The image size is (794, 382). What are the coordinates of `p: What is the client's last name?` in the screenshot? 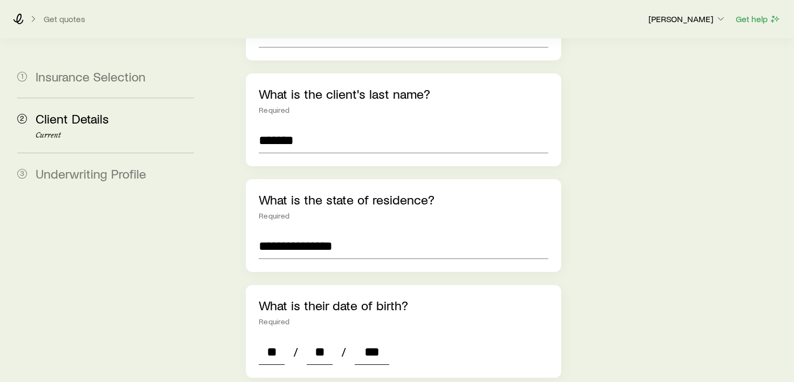 It's located at (403, 94).